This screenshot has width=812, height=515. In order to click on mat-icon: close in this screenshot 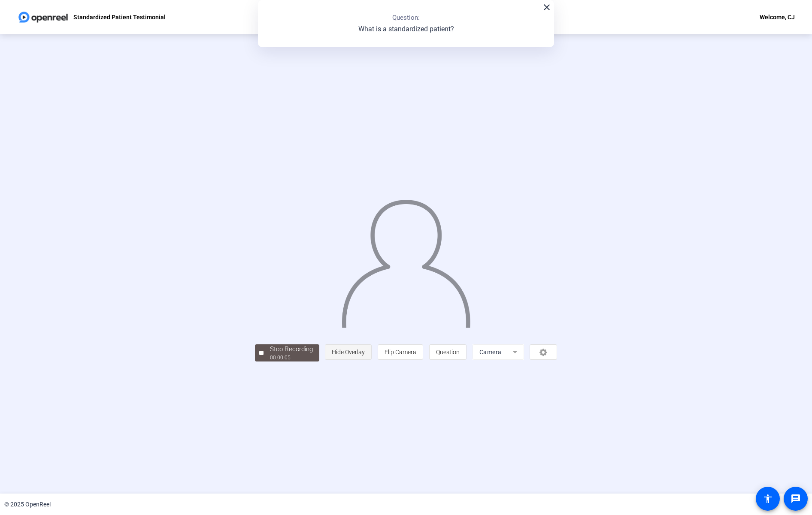, I will do `click(547, 7)`.